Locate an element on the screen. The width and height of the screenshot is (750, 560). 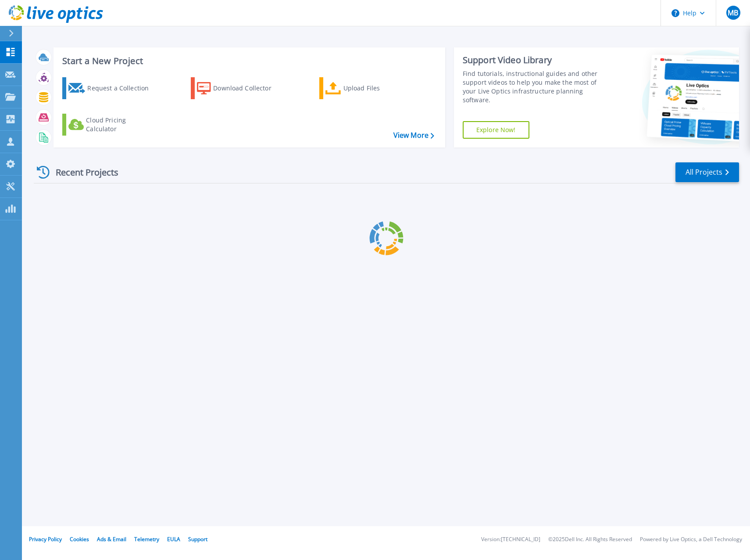
a: EULA is located at coordinates (174, 538).